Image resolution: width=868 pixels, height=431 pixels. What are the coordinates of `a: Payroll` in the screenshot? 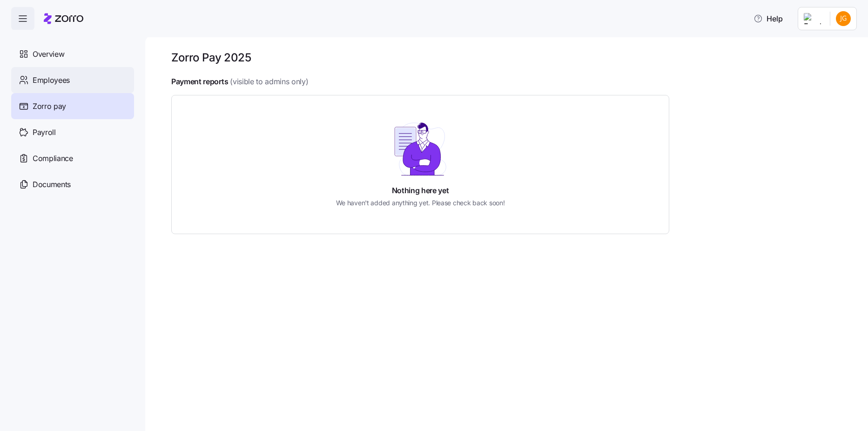 It's located at (73, 132).